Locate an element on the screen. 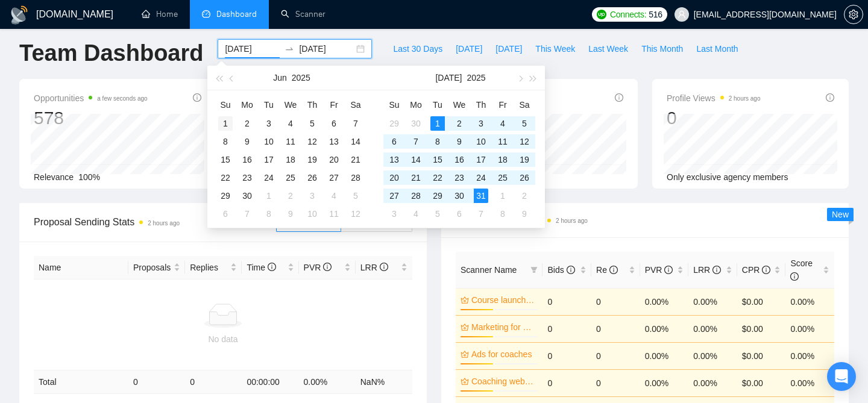 The width and height of the screenshot is (868, 403). td: 2025-07-11 is located at coordinates (334, 214).